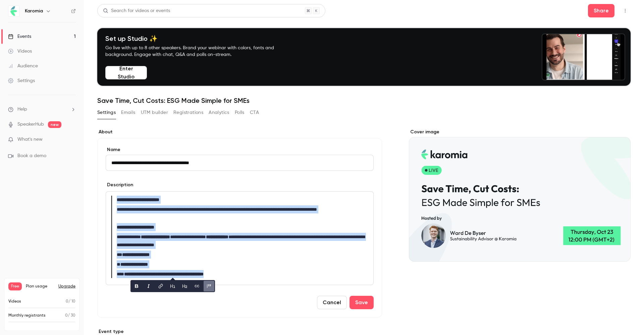 The image size is (644, 335). I want to click on div: Events, so click(20, 37).